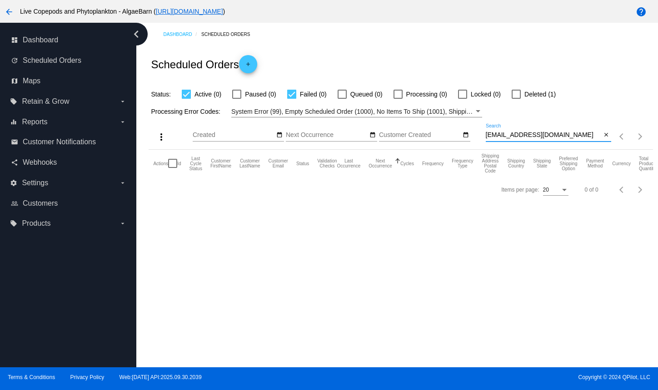 The height and width of the screenshot is (390, 658). I want to click on button: Change sorting for Frequency, so click(433, 163).